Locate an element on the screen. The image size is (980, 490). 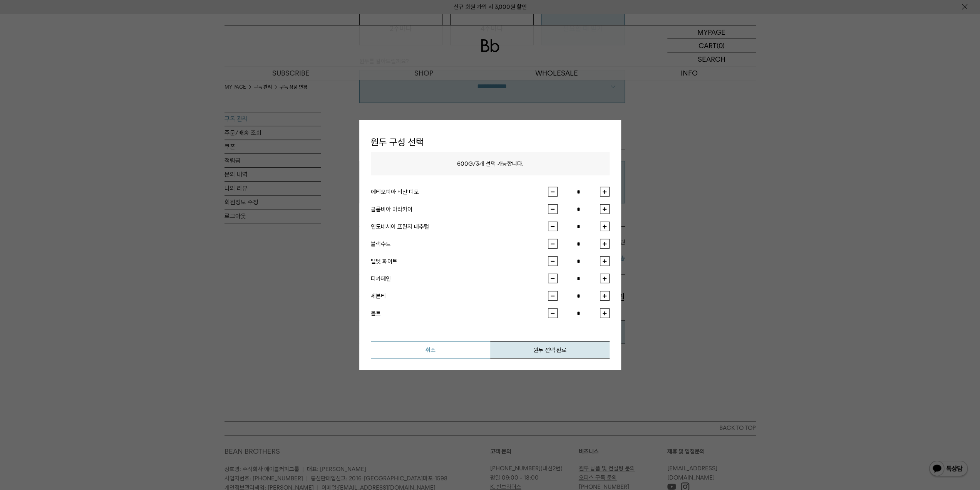
div: 콜롬비아 마라카이 is located at coordinates (459, 209).